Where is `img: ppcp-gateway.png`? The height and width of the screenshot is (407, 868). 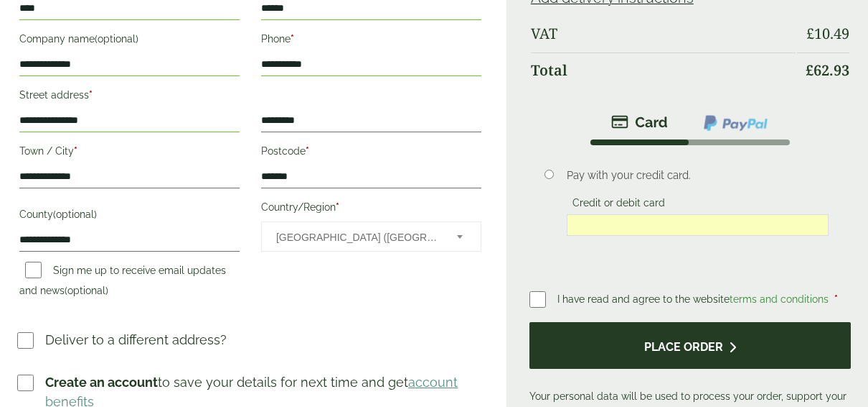
img: ppcp-gateway.png is located at coordinates (736, 123).